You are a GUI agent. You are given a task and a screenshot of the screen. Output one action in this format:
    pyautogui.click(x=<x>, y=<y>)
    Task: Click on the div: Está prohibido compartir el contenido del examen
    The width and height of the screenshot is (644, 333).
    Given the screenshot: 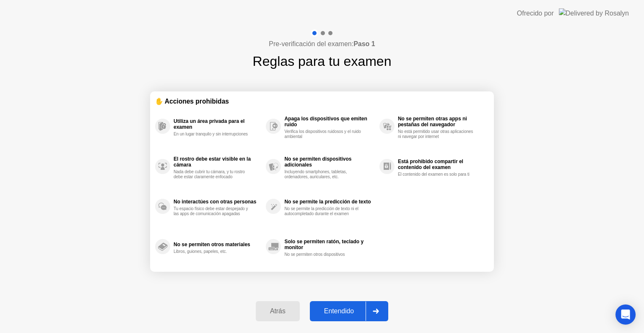 What is the action you would take?
    pyautogui.click(x=441, y=164)
    